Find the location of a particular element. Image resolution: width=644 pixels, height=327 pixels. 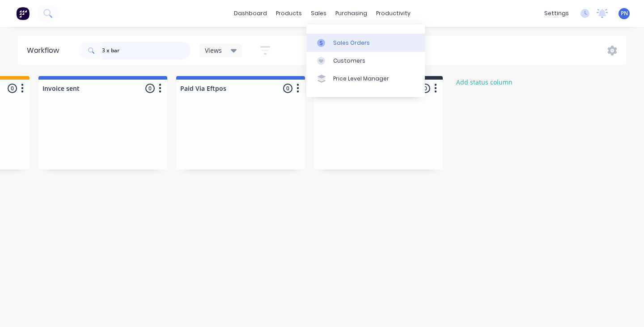

a: Price Level Manager is located at coordinates (365, 79).